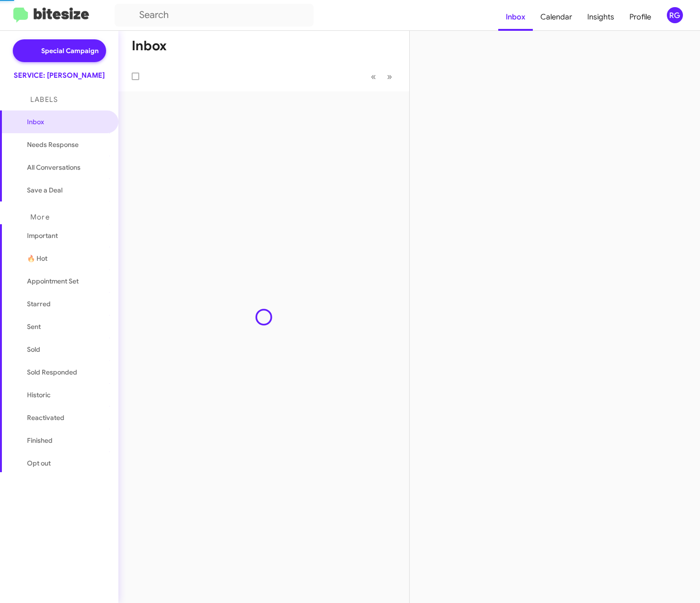 This screenshot has width=700, height=603. What do you see at coordinates (382, 77) in the screenshot?
I see `nav: Page navigation example` at bounding box center [382, 77].